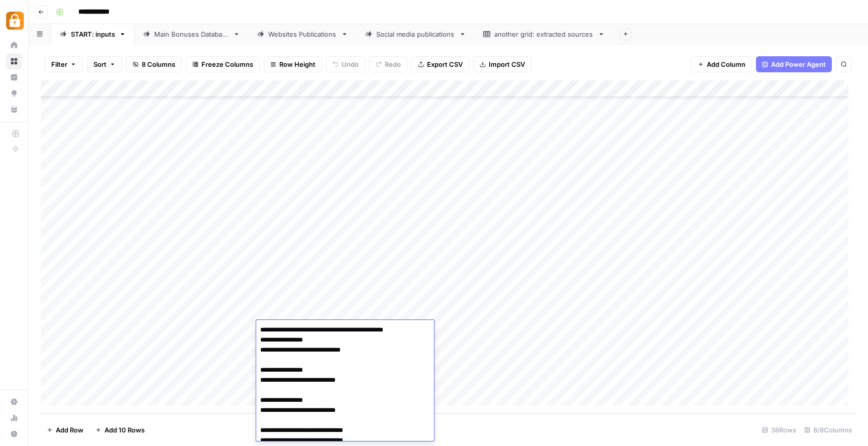 The width and height of the screenshot is (868, 446). I want to click on button: Add Row, so click(64, 430).